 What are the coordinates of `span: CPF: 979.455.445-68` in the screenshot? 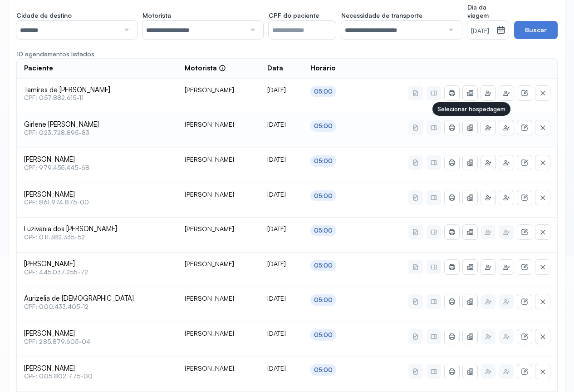 It's located at (97, 167).